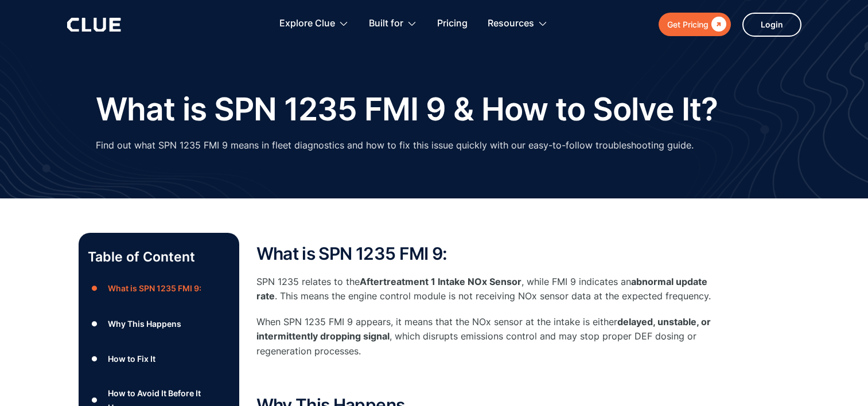  I want to click on div: What is SPN 1235 FMI 9:, so click(154, 288).